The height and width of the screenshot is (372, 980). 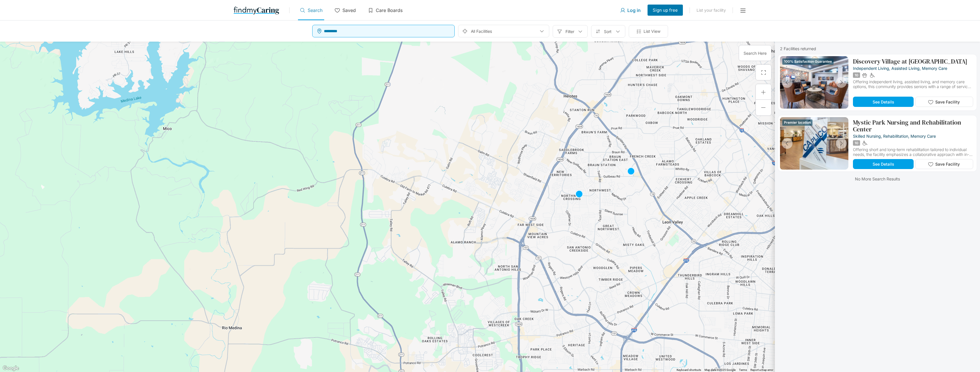 What do you see at coordinates (689, 370) in the screenshot?
I see `button: Keyboard shortcuts` at bounding box center [689, 370].